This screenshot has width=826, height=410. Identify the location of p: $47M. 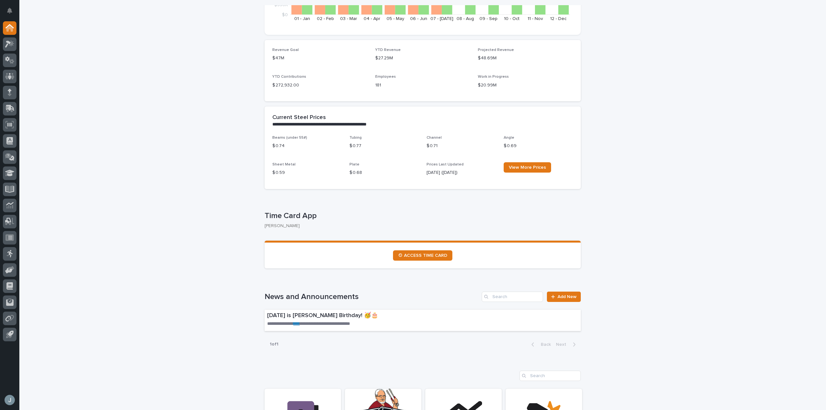
(320, 58).